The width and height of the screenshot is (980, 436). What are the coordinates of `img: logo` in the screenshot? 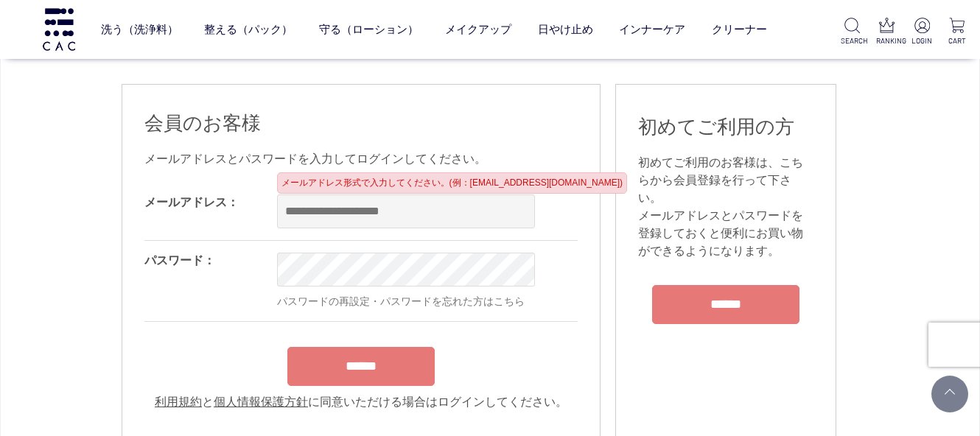 It's located at (59, 29).